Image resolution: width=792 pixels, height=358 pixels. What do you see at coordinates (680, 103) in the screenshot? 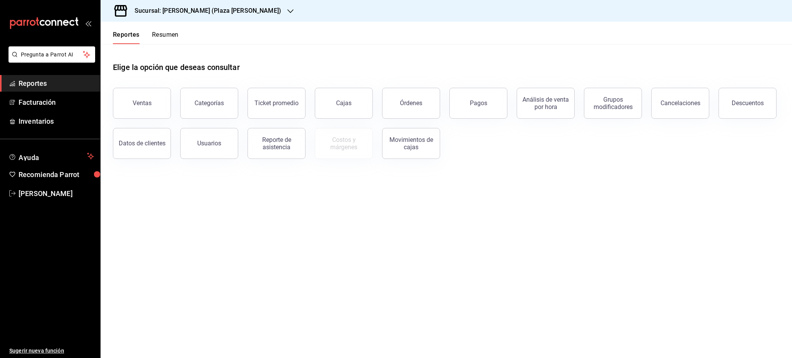
I see `div: Cancelaciones` at bounding box center [680, 103].